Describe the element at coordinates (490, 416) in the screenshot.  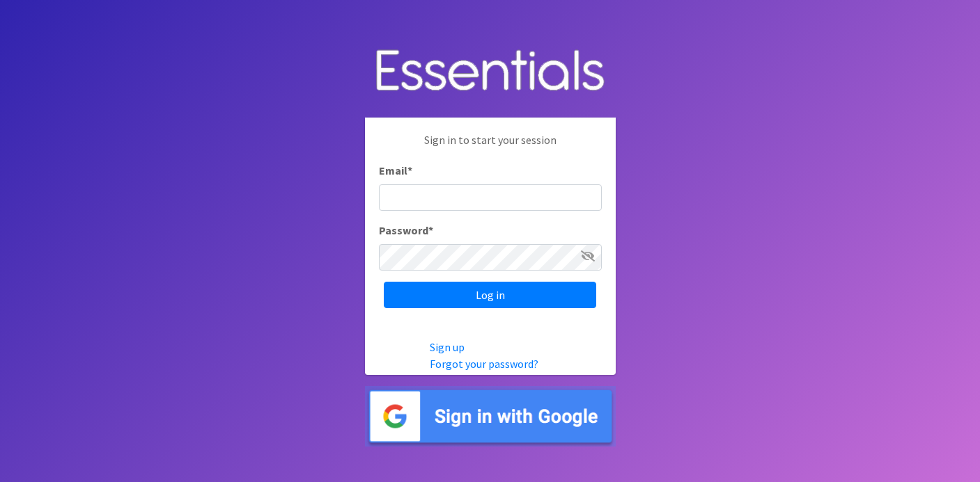
I see `img: Sign in with Google` at that location.